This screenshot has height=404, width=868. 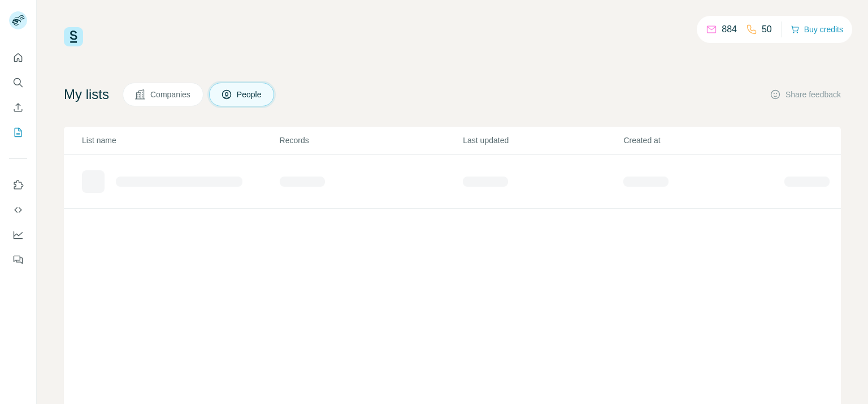 What do you see at coordinates (18, 57) in the screenshot?
I see `button: Quick start` at bounding box center [18, 57].